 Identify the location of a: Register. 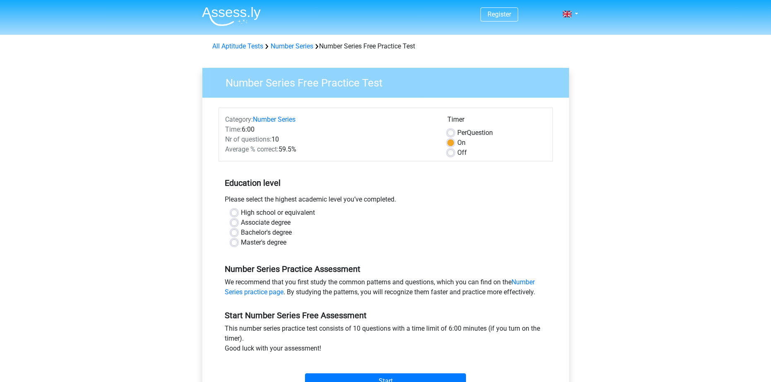
(499, 14).